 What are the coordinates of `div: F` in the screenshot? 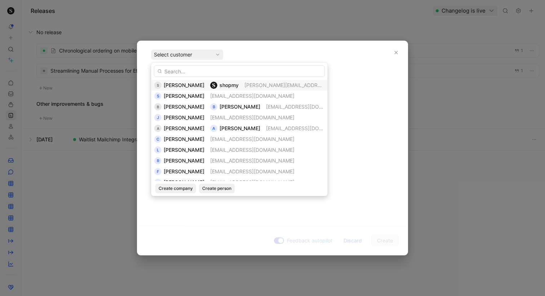 It's located at (158, 172).